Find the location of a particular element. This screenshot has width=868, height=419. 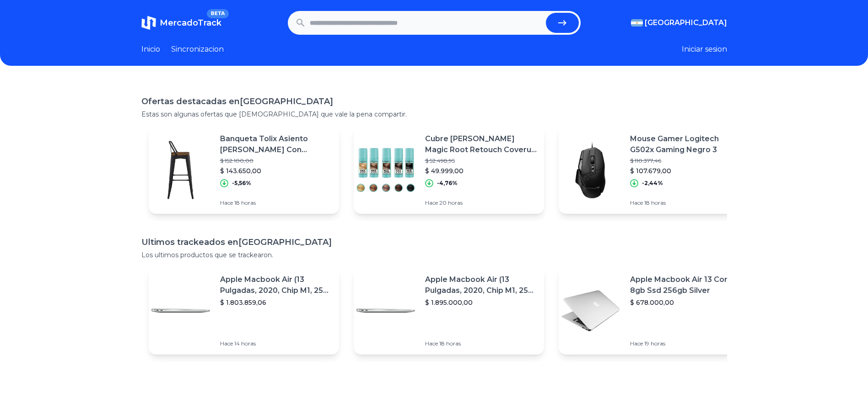

p: $ 152.100,00 is located at coordinates (276, 161).